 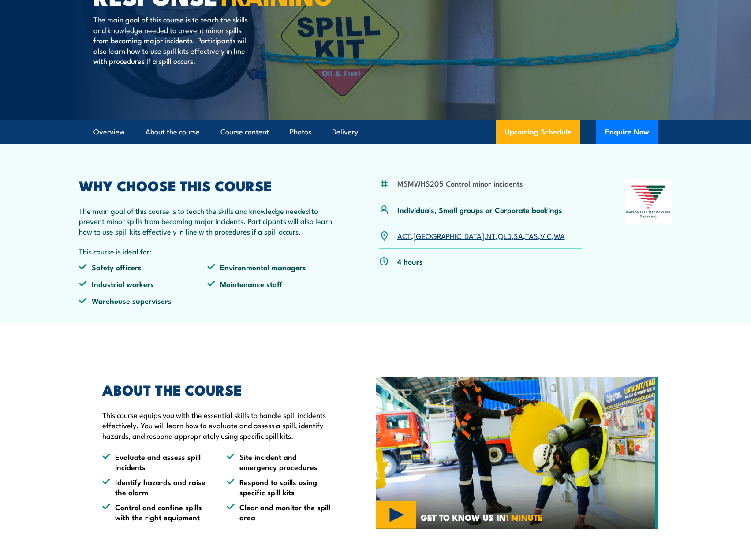 I want to click on a: Photos, so click(x=300, y=132).